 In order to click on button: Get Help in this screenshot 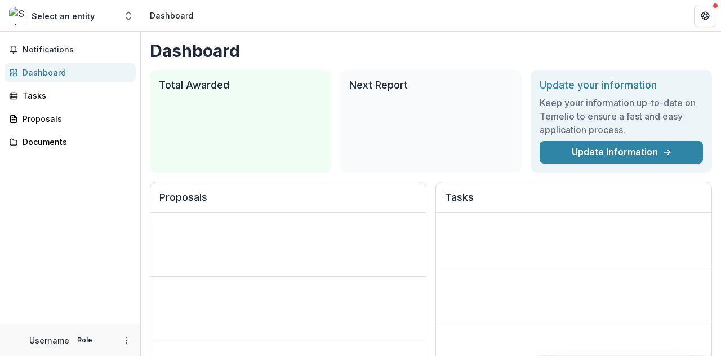, I will do `click(706, 16)`.